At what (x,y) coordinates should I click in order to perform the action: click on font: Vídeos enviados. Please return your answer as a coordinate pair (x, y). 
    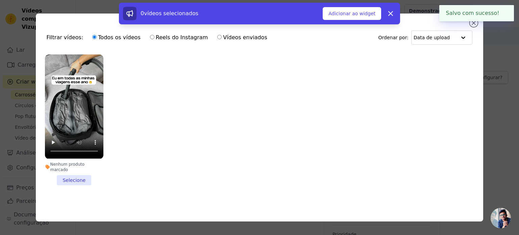
    Looking at the image, I should click on (245, 37).